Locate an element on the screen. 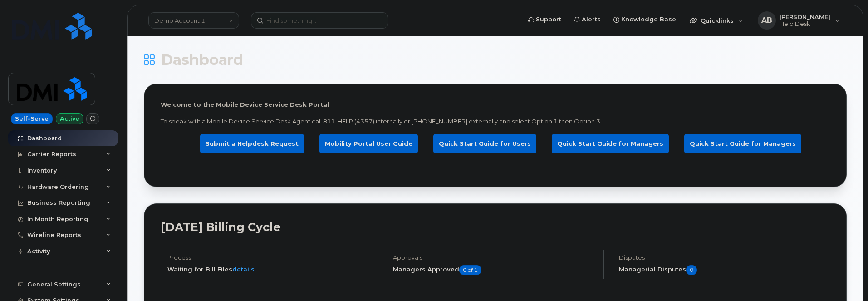 The image size is (868, 301). h5: Managers Approved is located at coordinates (494, 270).